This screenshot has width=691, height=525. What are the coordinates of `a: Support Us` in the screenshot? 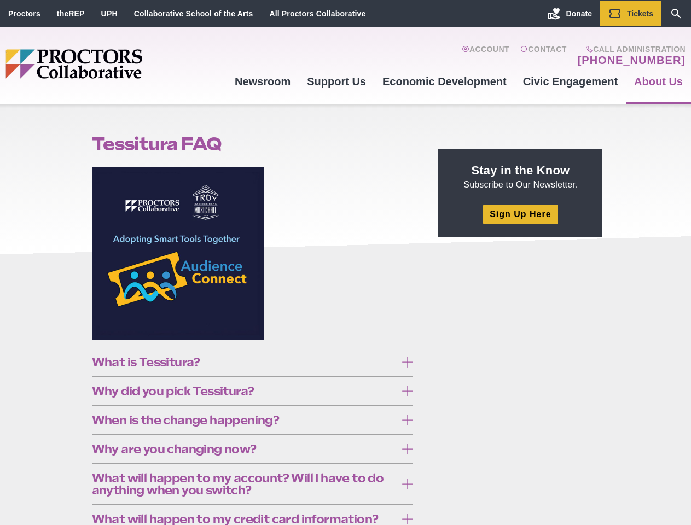 It's located at (336, 81).